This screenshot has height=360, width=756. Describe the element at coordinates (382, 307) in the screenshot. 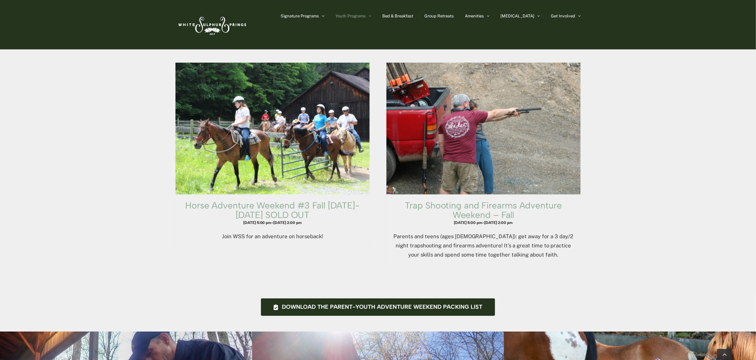

I see `span: Download the Parent-Youth Adventure Weekend Packing List` at that location.